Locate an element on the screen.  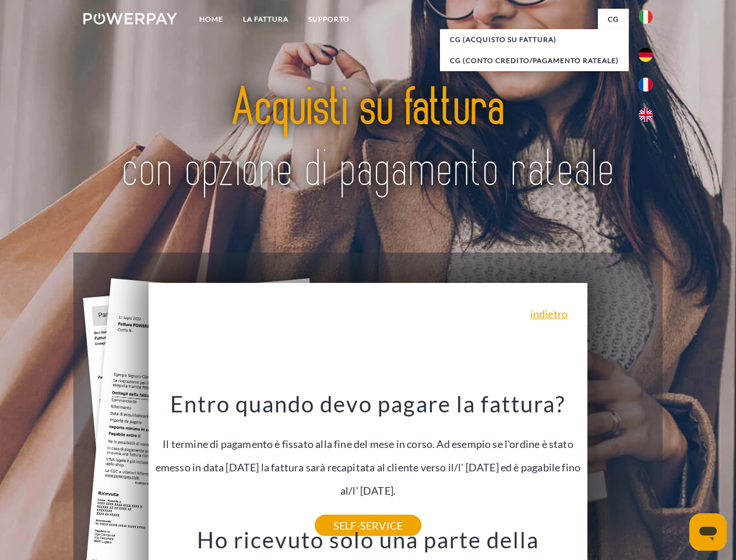
img: de is located at coordinates (646, 55).